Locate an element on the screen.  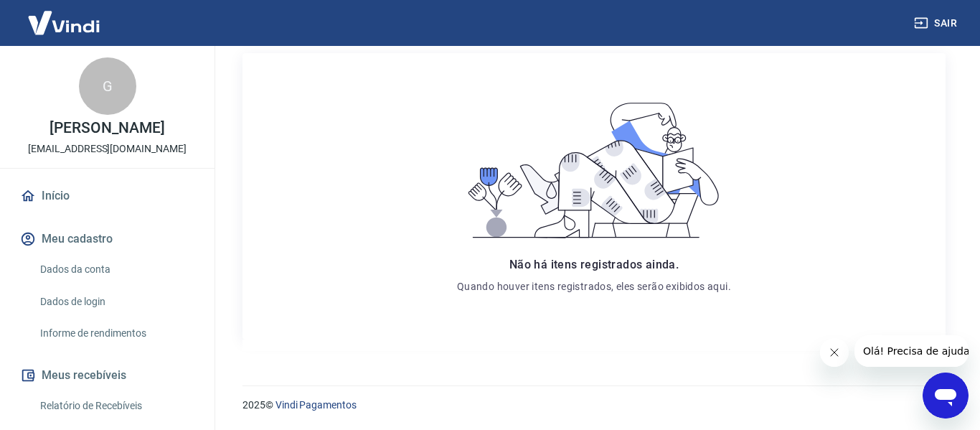
button: Meu cadastro is located at coordinates (107, 239).